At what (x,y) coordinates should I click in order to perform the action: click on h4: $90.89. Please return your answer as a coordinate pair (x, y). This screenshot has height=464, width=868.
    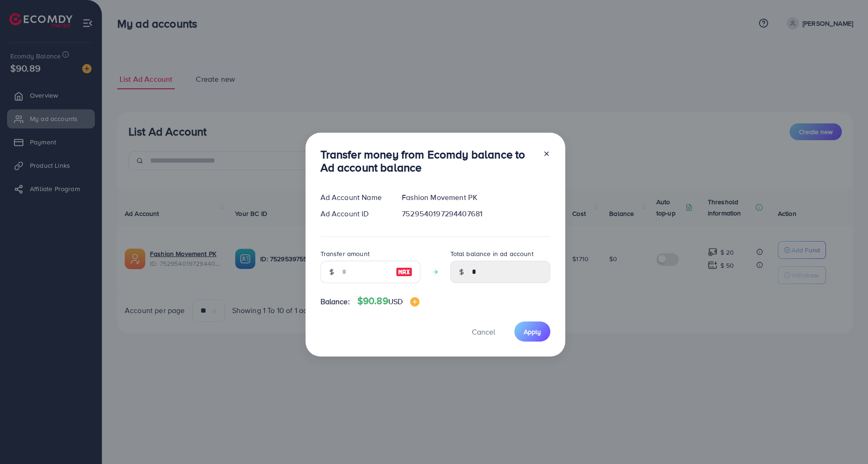
    Looking at the image, I should click on (388, 301).